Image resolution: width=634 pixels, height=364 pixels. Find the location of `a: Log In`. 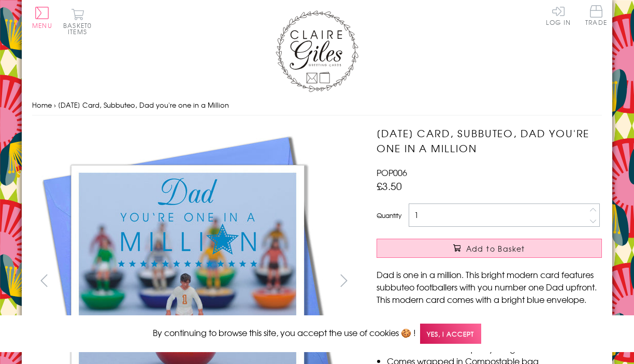

a: Log In is located at coordinates (558, 15).